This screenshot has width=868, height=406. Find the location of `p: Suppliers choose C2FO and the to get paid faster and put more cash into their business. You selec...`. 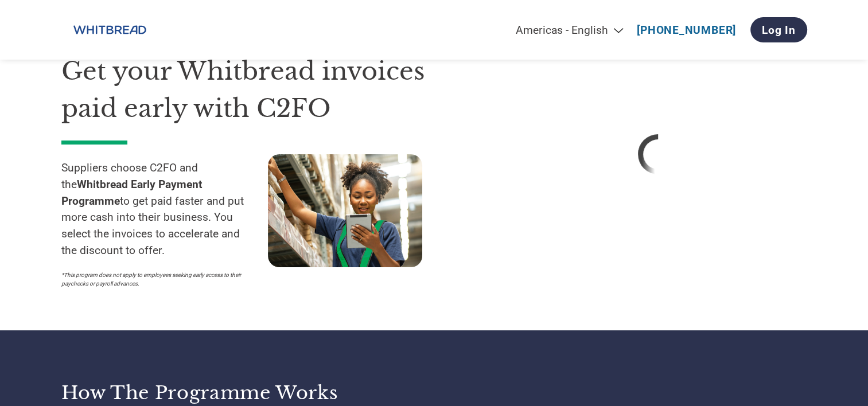

p: Suppliers choose C2FO and the to get paid faster and put more cash into their business. You selec... is located at coordinates (164, 209).